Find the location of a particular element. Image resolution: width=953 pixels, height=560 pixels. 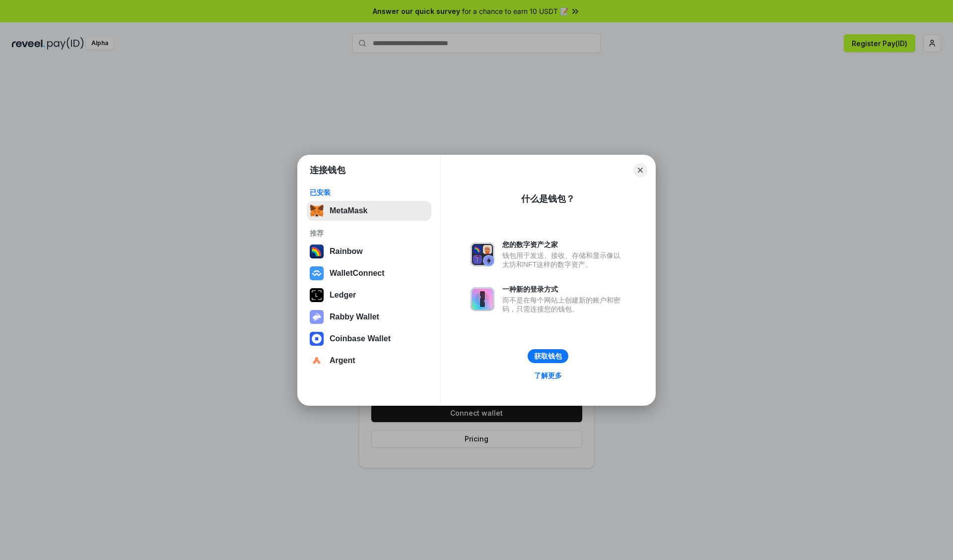

div: 什么是钱包？ is located at coordinates (548, 199).